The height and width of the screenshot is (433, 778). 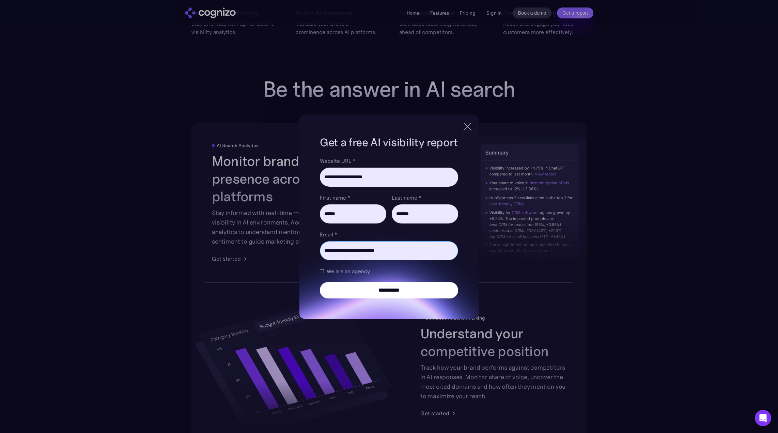 I want to click on form: Brand Report Form, so click(x=389, y=228).